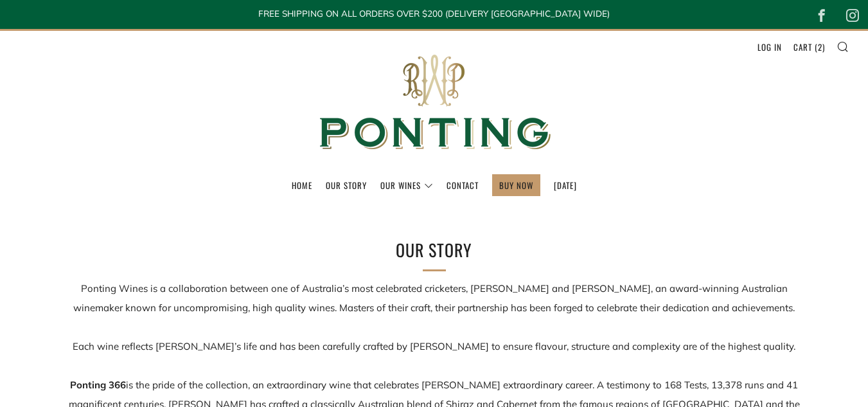  What do you see at coordinates (463, 185) in the screenshot?
I see `a: Contact` at bounding box center [463, 185].